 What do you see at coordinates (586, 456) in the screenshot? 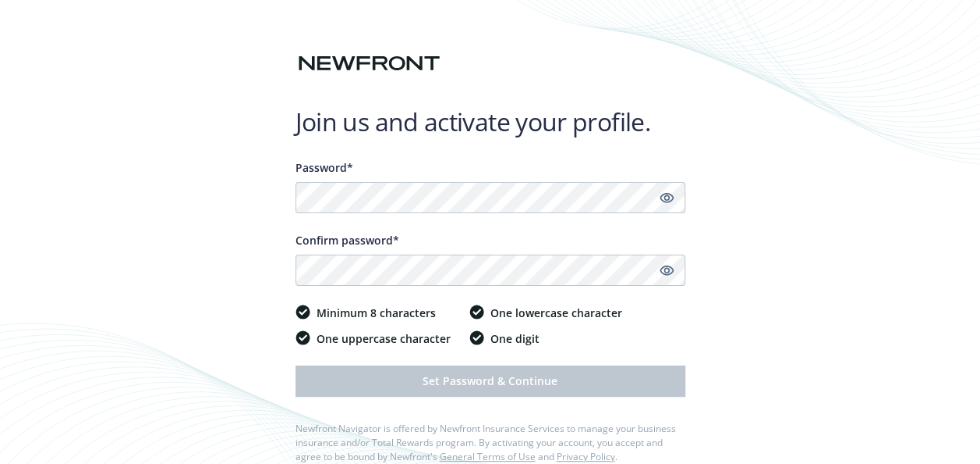
I see `a: Privacy Policy` at bounding box center [586, 456].